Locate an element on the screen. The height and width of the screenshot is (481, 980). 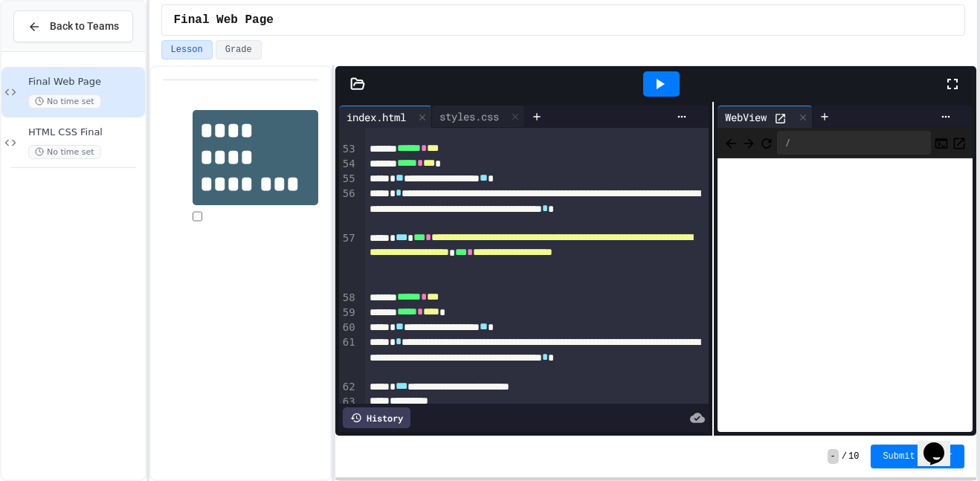
div: 55 is located at coordinates (348, 180).